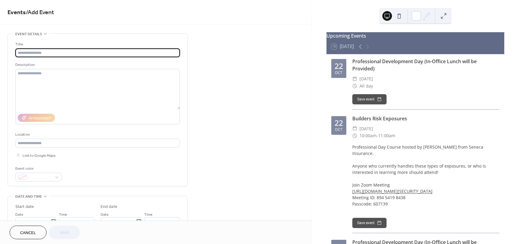 The width and height of the screenshot is (519, 244). I want to click on span: / Add Event, so click(40, 12).